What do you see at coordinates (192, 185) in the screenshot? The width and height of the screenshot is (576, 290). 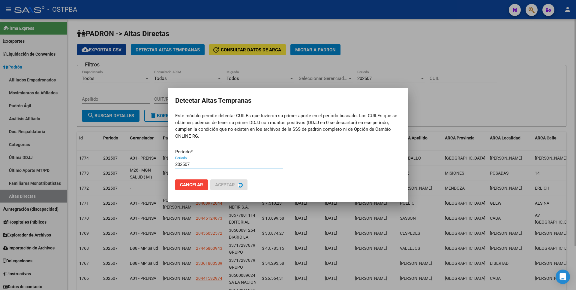 I see `span: Cancelar` at bounding box center [192, 185].